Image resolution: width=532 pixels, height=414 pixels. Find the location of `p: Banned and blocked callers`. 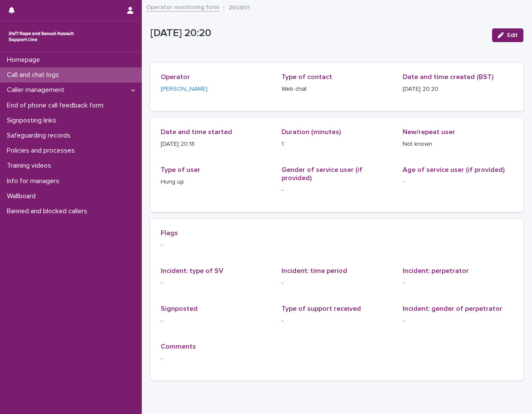

p: Banned and blocked callers is located at coordinates (48, 211).